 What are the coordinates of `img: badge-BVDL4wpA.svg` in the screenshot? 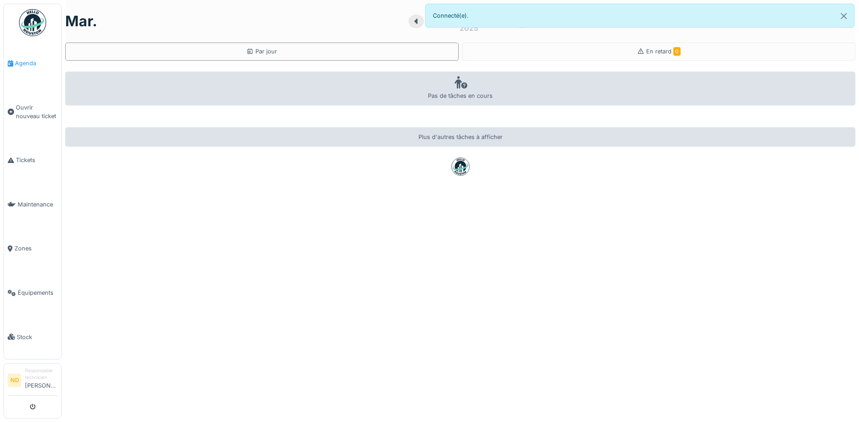 It's located at (460, 167).